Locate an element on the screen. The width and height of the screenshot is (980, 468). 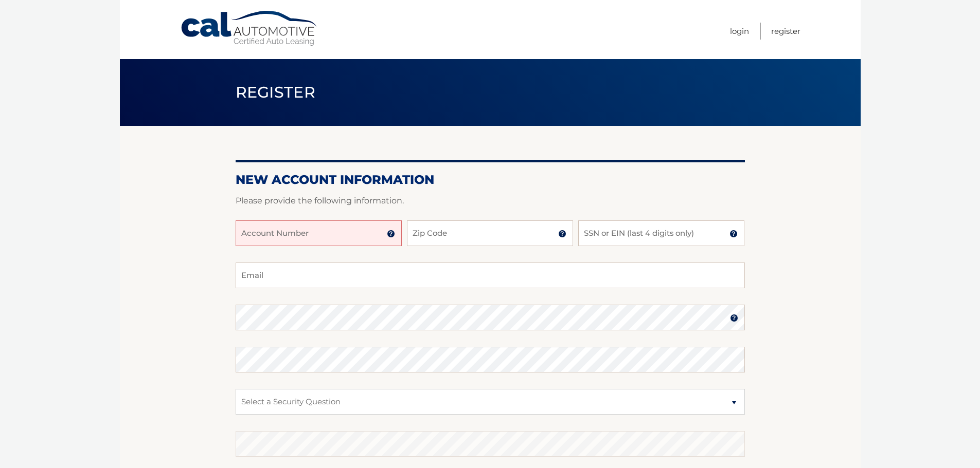
input: SSN or EIN (last 4 digits only) is located at coordinates (661, 233).